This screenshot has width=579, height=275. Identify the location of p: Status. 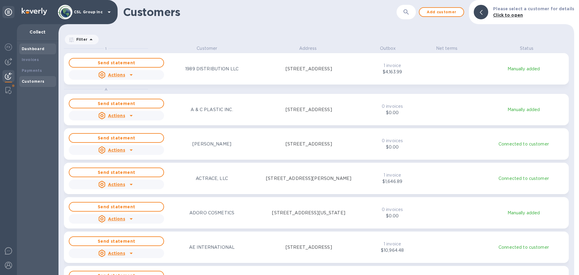
(527, 48).